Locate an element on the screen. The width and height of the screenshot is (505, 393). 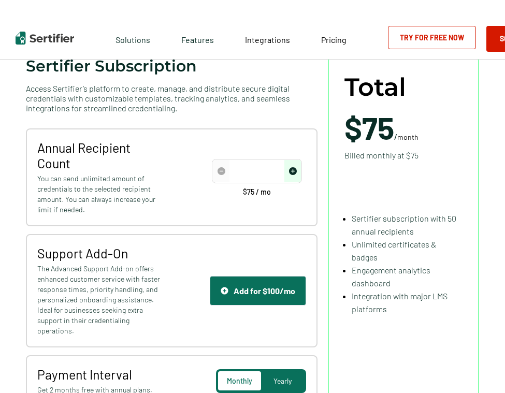
a: Try for Free Now is located at coordinates (432, 37).